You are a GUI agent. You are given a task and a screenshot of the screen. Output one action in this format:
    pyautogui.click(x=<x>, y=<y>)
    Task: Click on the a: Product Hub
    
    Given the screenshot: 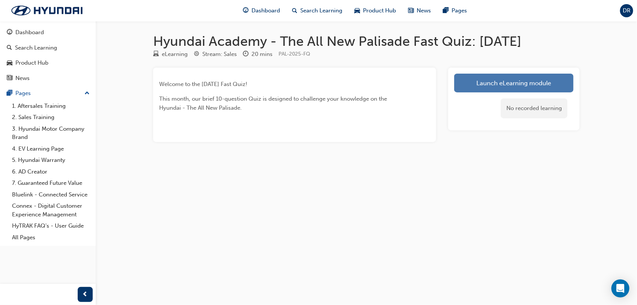 What is the action you would take?
    pyautogui.click(x=48, y=63)
    